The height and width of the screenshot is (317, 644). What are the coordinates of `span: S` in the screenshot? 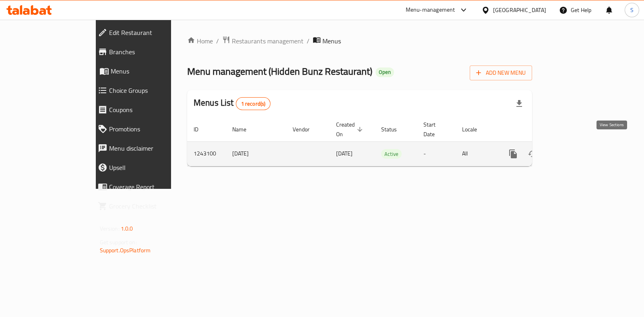 It's located at (632, 10).